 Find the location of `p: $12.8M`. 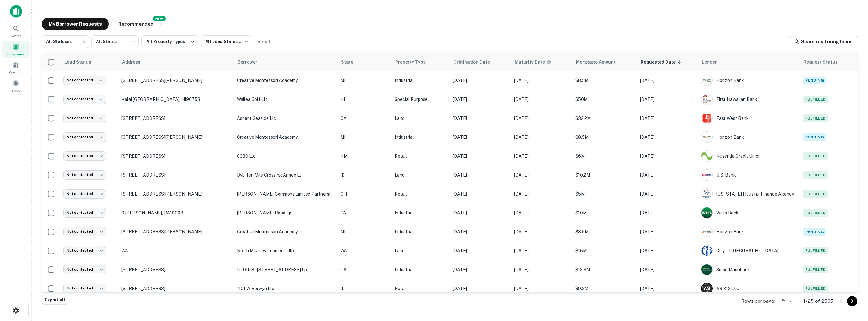

p: $12.8M is located at coordinates (604, 269).